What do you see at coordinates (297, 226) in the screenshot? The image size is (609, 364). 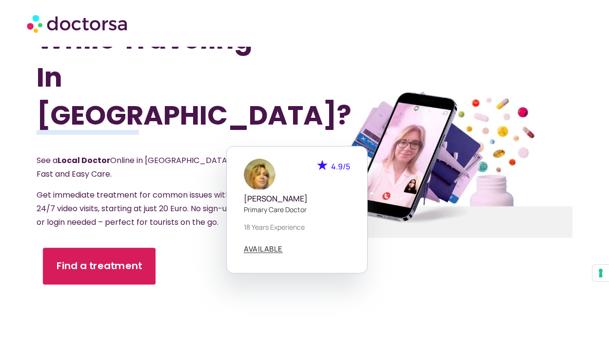 I see `p: 18 years experience` at bounding box center [297, 226].